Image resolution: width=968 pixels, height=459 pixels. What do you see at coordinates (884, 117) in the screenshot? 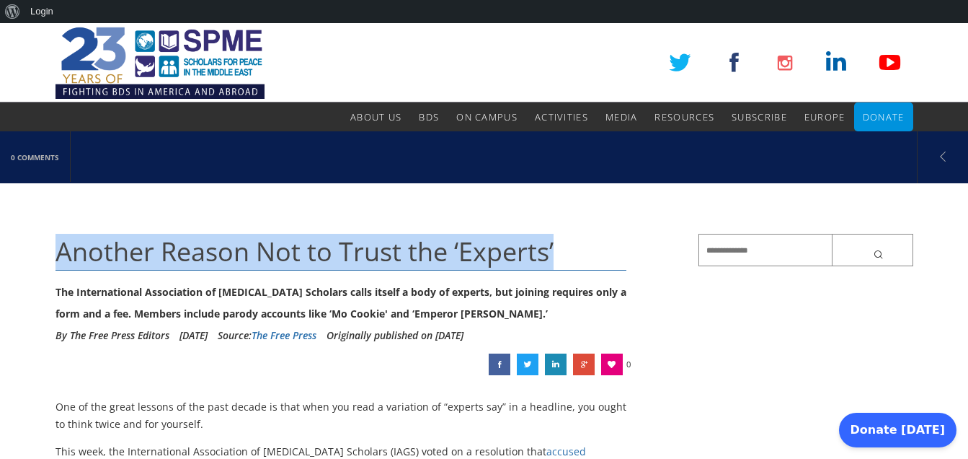
I see `a: Donate` at bounding box center [884, 117].